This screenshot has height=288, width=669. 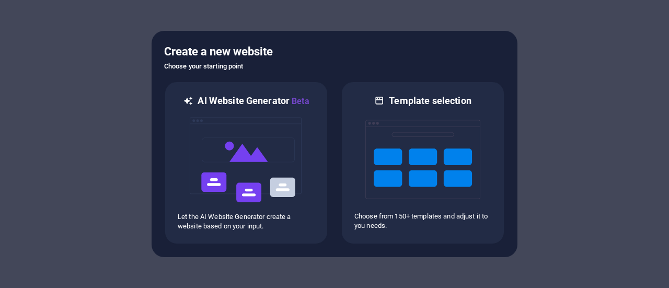 I want to click on p: Choose from 150+ templates and adjust it to you needs., so click(x=423, y=221).